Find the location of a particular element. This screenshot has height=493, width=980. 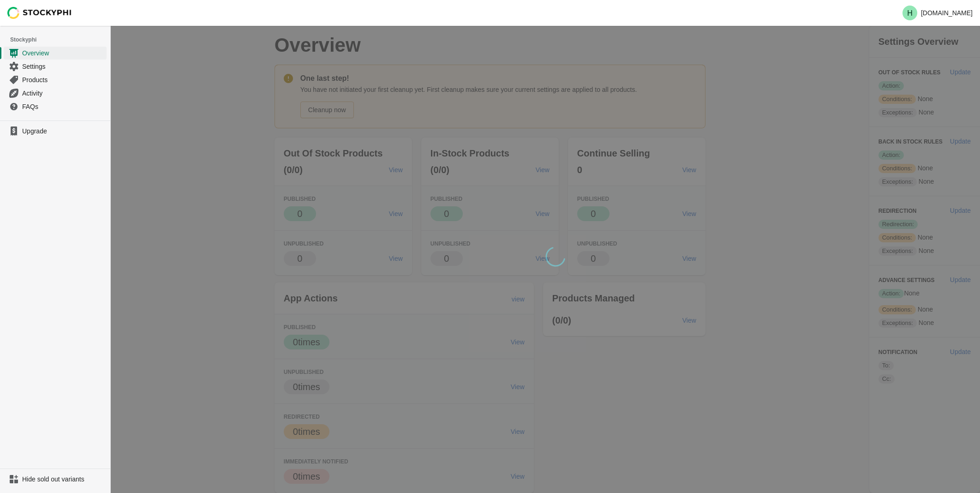

a: Products is located at coordinates (55, 79).